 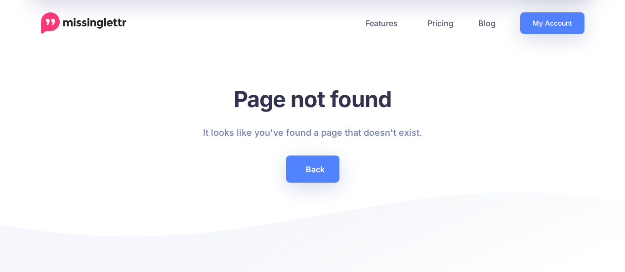 I want to click on a: Back, so click(x=313, y=169).